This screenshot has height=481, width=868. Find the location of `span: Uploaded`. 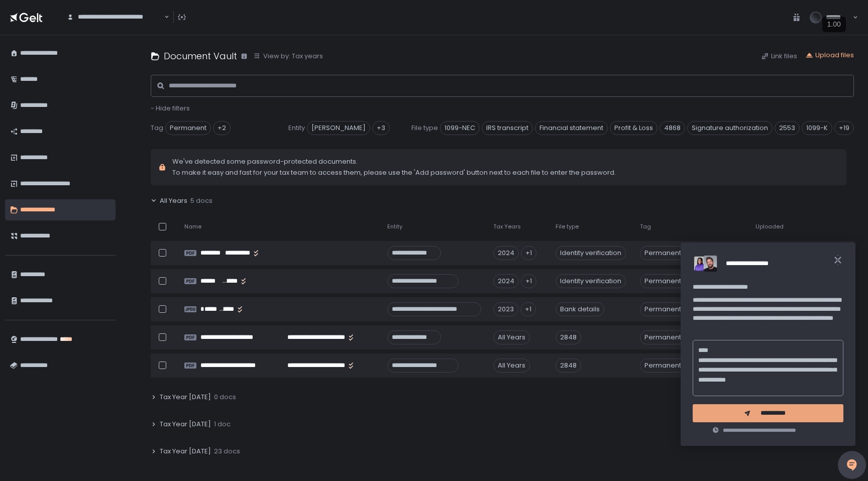

span: Uploaded is located at coordinates (770, 226).